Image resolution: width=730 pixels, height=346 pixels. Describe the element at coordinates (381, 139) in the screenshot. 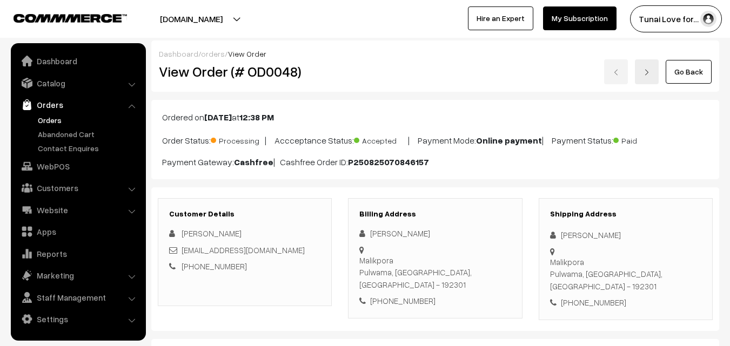

I see `span: Accepted` at that location.